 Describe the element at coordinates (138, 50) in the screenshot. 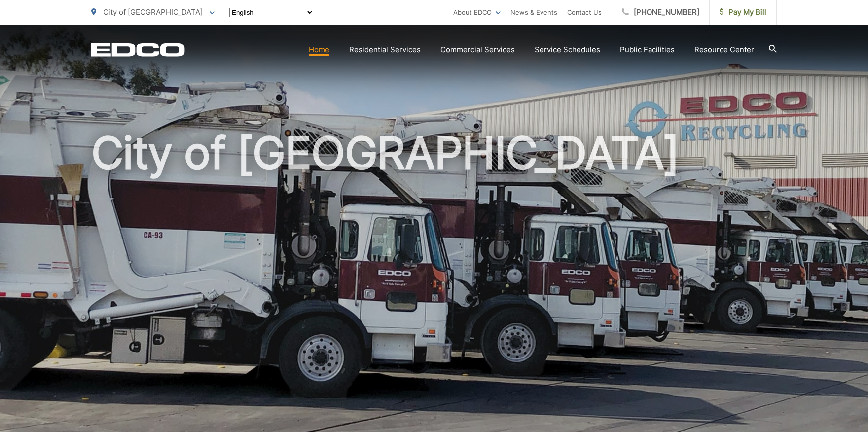

I see `a: EDCD logo. Return to the homepage.` at that location.